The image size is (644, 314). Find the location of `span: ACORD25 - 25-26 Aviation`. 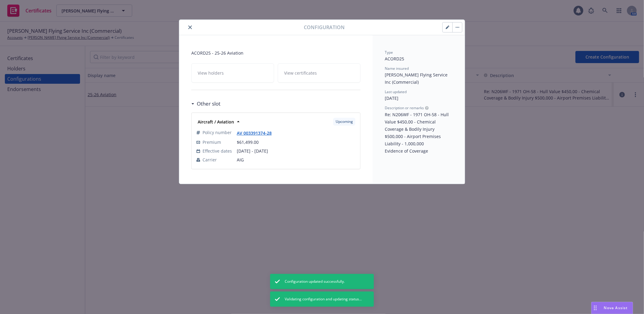

span: ACORD25 - 25-26 Aviation is located at coordinates (276, 53).